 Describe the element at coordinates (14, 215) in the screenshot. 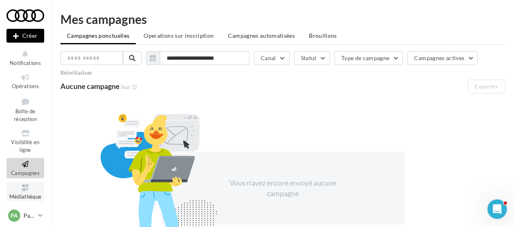

I see `span: PA` at that location.